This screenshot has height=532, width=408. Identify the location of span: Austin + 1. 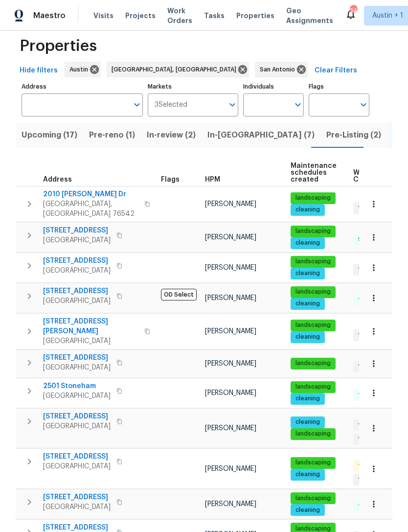
(388, 16).